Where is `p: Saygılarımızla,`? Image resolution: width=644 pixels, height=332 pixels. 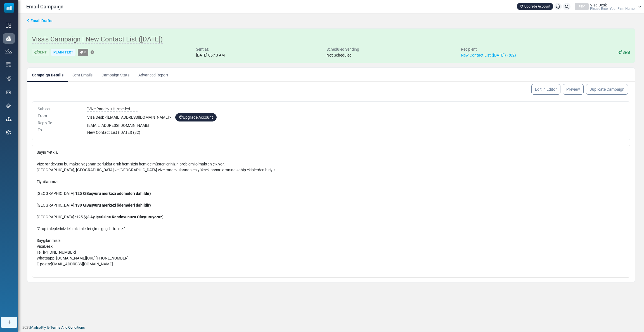 p: Saygılarımızla, is located at coordinates (157, 238).